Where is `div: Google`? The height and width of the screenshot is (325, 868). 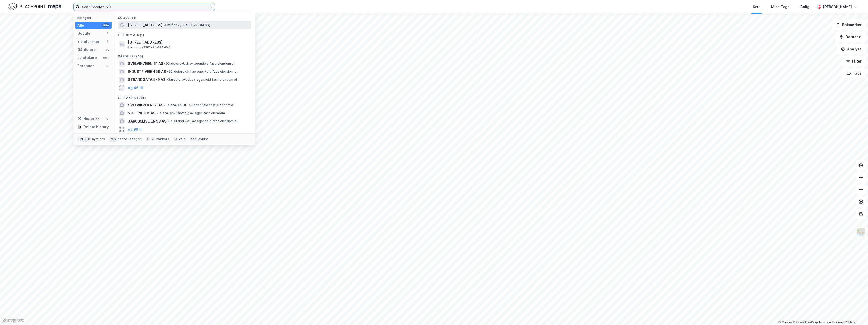
div: Google is located at coordinates (84, 33).